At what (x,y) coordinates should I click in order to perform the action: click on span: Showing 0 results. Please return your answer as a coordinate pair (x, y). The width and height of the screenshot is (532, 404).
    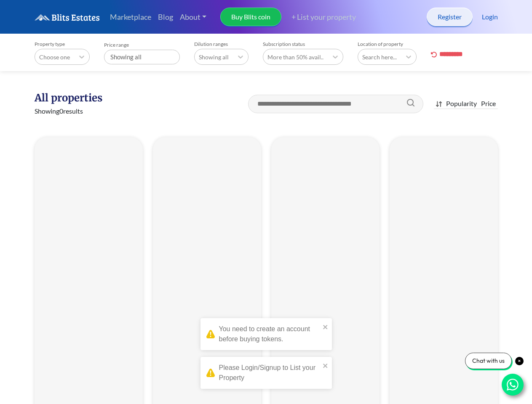
    Looking at the image, I should click on (59, 111).